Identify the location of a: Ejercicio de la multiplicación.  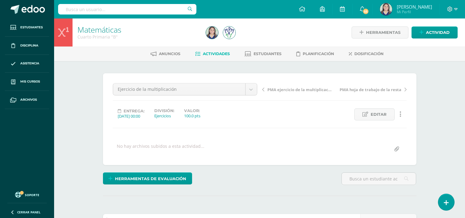
(185, 89).